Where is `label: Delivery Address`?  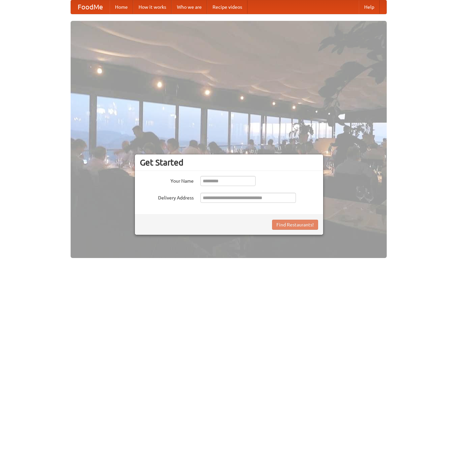 label: Delivery Address is located at coordinates (167, 197).